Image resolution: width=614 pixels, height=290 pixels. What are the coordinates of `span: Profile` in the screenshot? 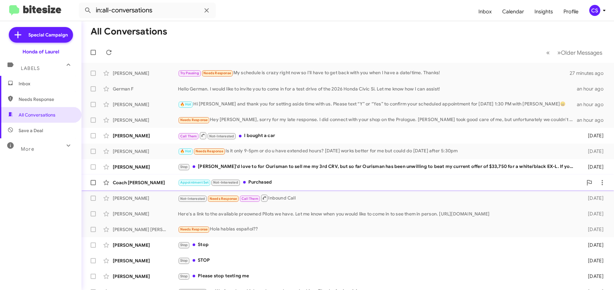 It's located at (571, 12).